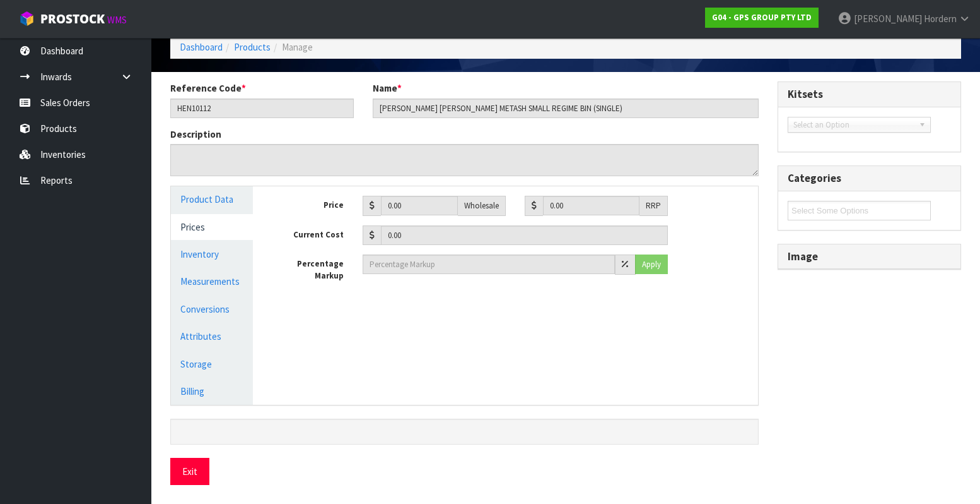  What do you see at coordinates (591, 205) in the screenshot?
I see `input: RRP` at bounding box center [591, 205].